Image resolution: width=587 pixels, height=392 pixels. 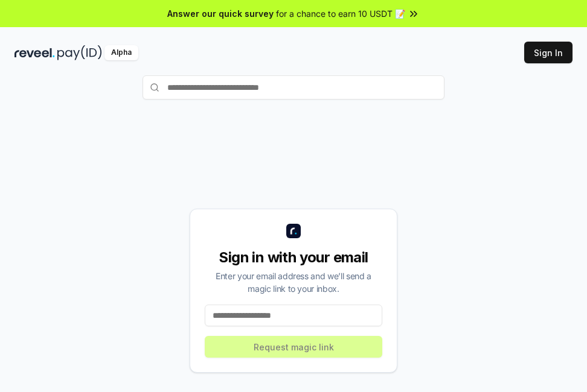 I want to click on div: Alpha, so click(x=121, y=52).